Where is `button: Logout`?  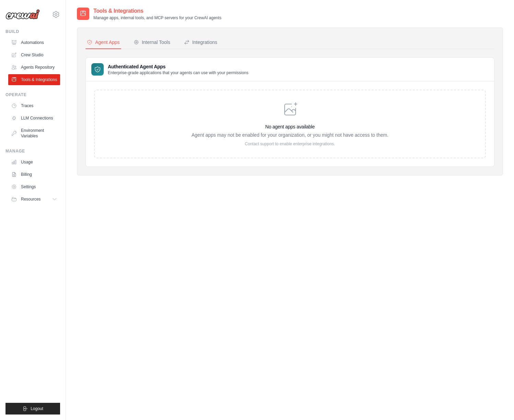
button: Logout is located at coordinates (33, 409).